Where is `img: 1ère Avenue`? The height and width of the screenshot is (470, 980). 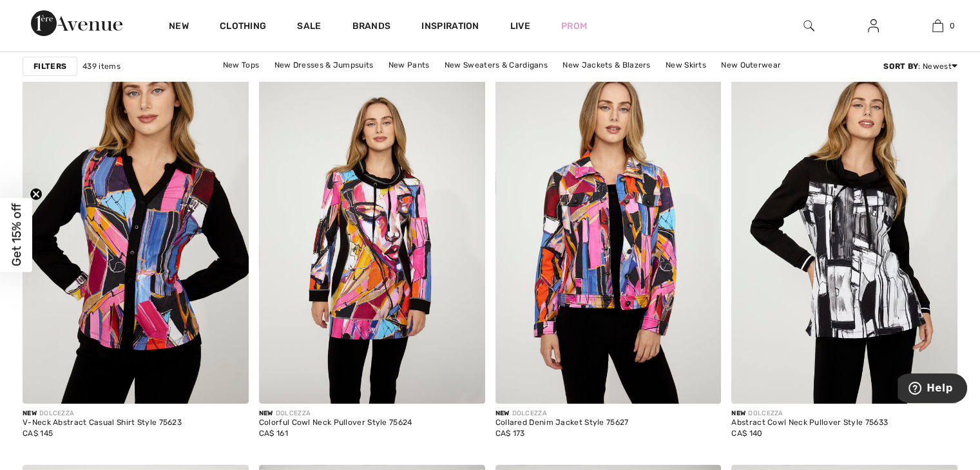
img: 1ère Avenue is located at coordinates (77, 23).